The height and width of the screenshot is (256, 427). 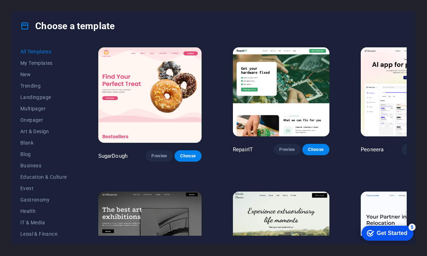 What do you see at coordinates (56, 5) in the screenshot?
I see `div: 5` at bounding box center [56, 5].